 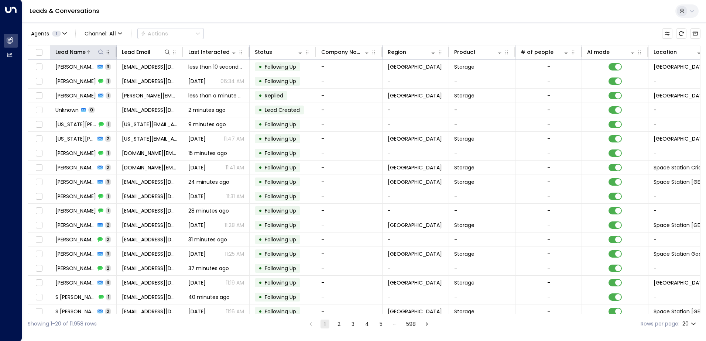 I want to click on div: AI mode, so click(x=598, y=52).